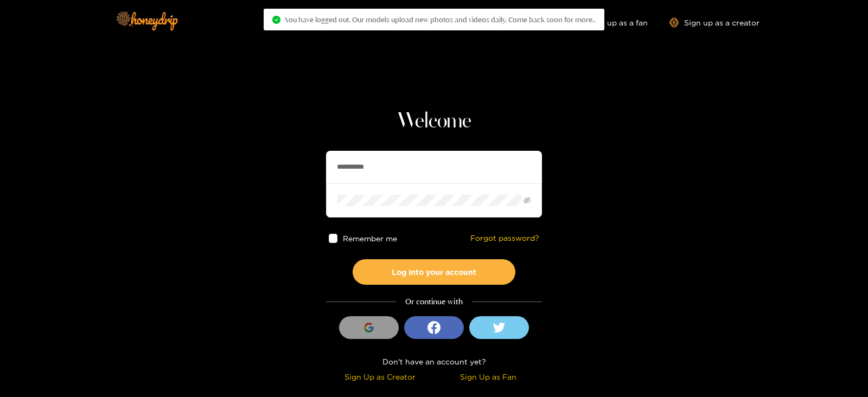 This screenshot has height=397, width=868. Describe the element at coordinates (611, 22) in the screenshot. I see `a: Sign up as a fan` at that location.